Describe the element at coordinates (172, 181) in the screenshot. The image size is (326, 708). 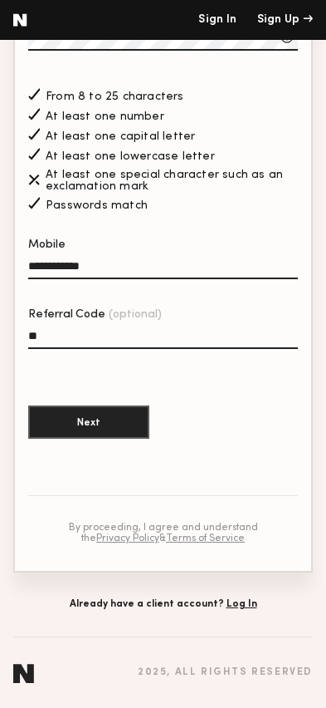
I see `span: At least one special character such as an exclamation mark` at that location.